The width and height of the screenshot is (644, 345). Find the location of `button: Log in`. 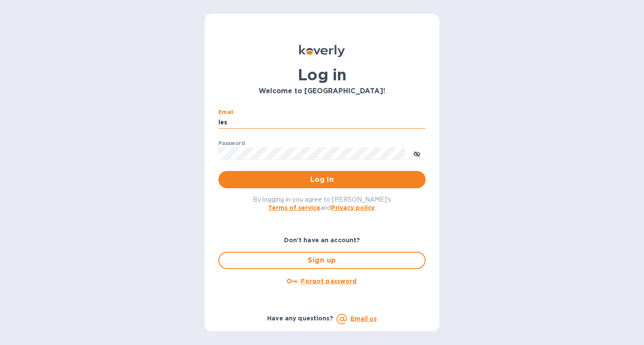

button: Log in is located at coordinates (322, 180).